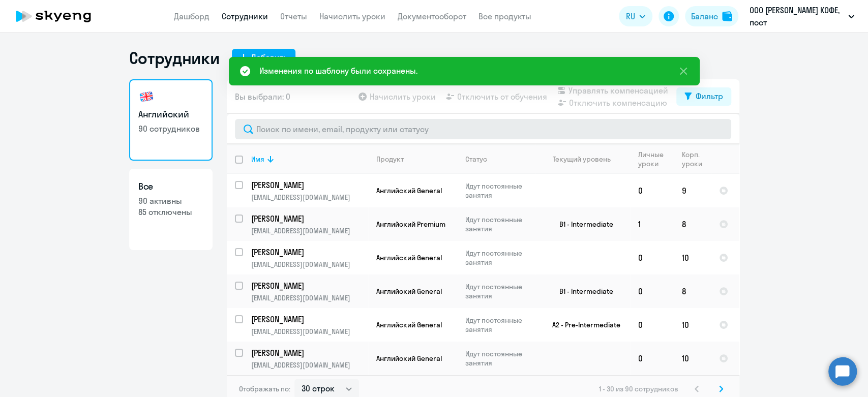 Image resolution: width=868 pixels, height=397 pixels. I want to click on a: Все продукты, so click(505, 16).